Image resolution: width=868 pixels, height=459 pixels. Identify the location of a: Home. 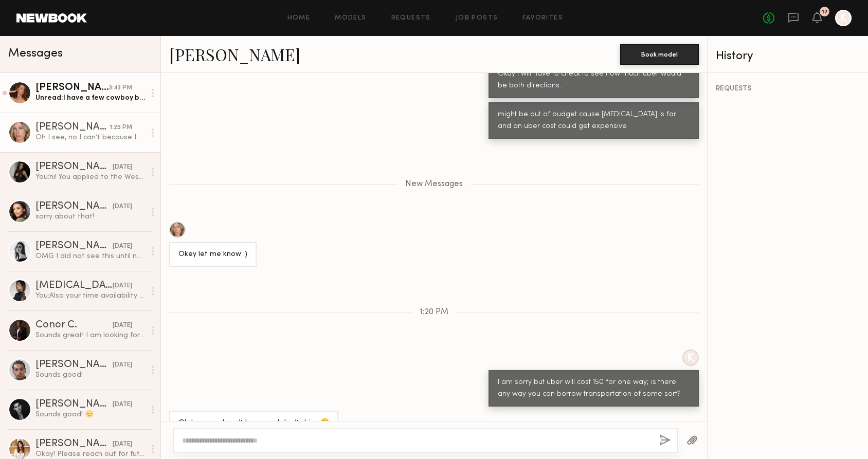
(298, 18).